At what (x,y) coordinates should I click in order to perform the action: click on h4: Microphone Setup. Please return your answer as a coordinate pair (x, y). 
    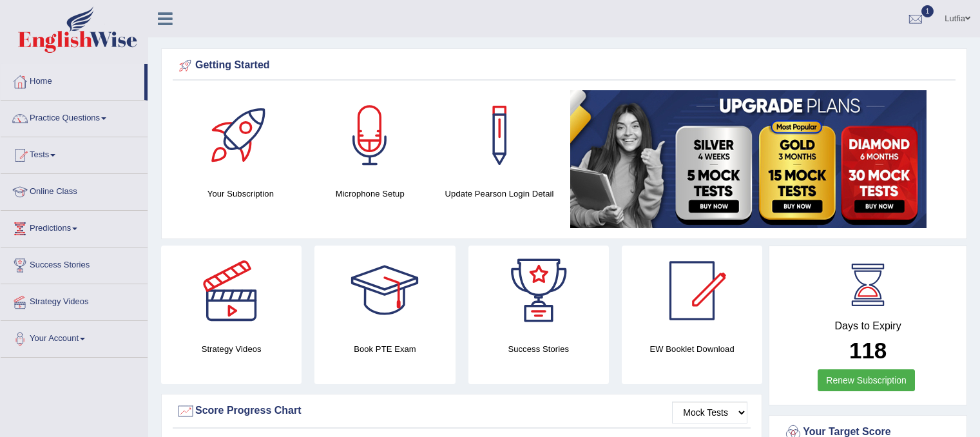
    Looking at the image, I should click on (370, 193).